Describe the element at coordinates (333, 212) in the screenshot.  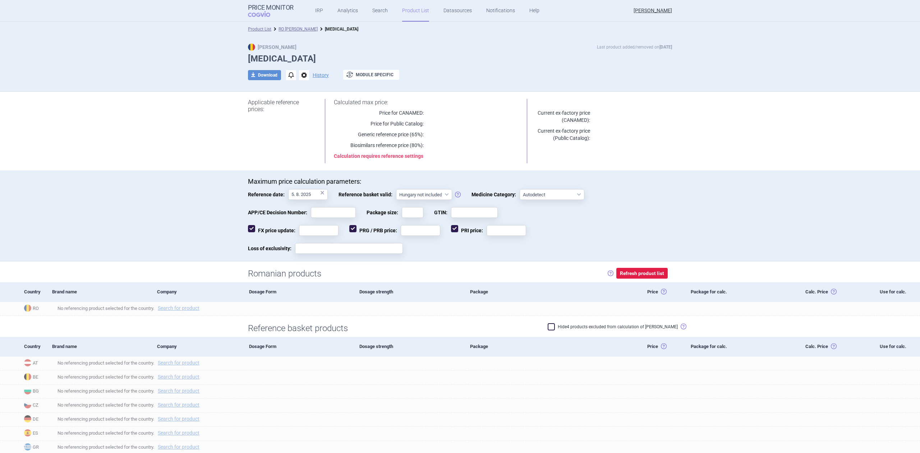
I see `input: APP/CE Decision Number:` at that location.